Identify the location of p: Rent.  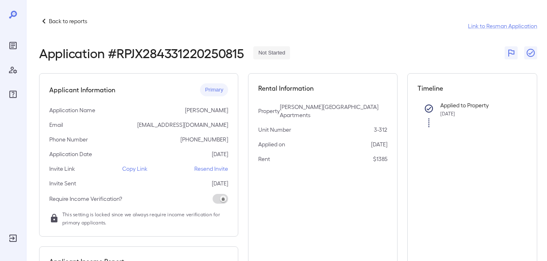
(264, 159).